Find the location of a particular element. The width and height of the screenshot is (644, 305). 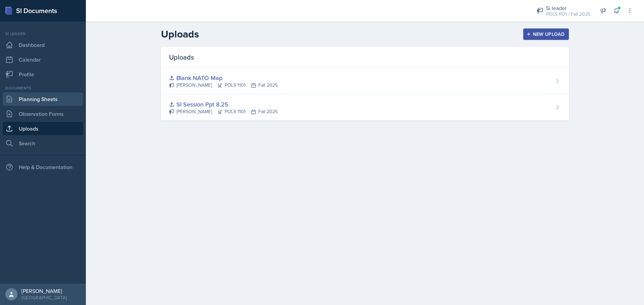

div: Documents is located at coordinates (43, 88).